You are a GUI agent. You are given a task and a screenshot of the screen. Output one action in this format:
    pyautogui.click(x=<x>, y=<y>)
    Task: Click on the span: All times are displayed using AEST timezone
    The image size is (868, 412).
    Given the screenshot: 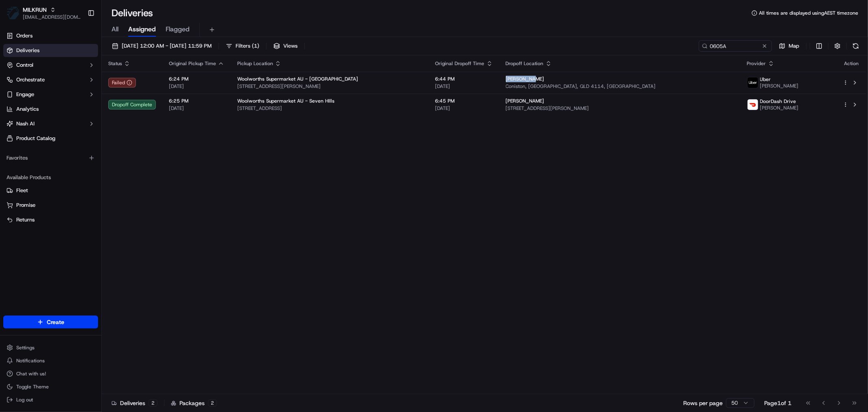 What is the action you would take?
    pyautogui.click(x=809, y=13)
    